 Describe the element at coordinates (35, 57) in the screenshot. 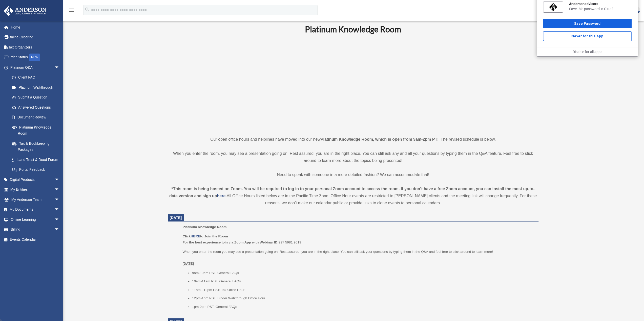

I see `a: Order StatusNEW` at that location.